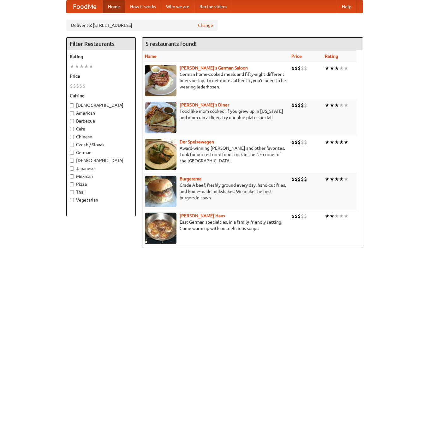 Image resolution: width=429 pixels, height=447 pixels. What do you see at coordinates (161, 81) in the screenshot?
I see `img: esthers.jpg` at bounding box center [161, 81].